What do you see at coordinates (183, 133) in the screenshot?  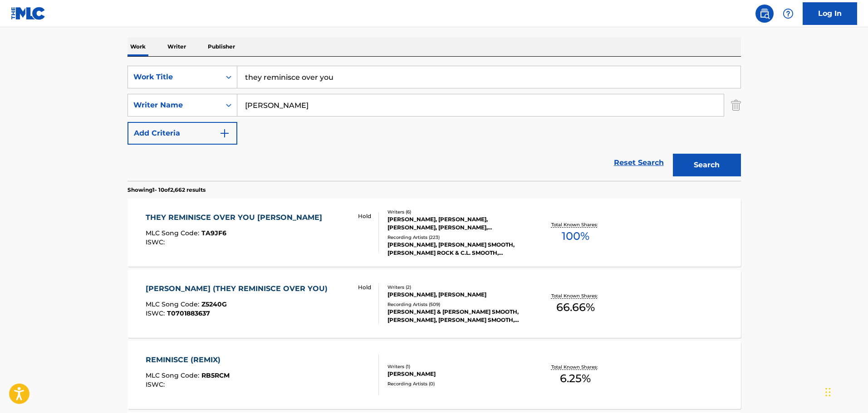 I see `button: Add Criteria` at bounding box center [183, 133].